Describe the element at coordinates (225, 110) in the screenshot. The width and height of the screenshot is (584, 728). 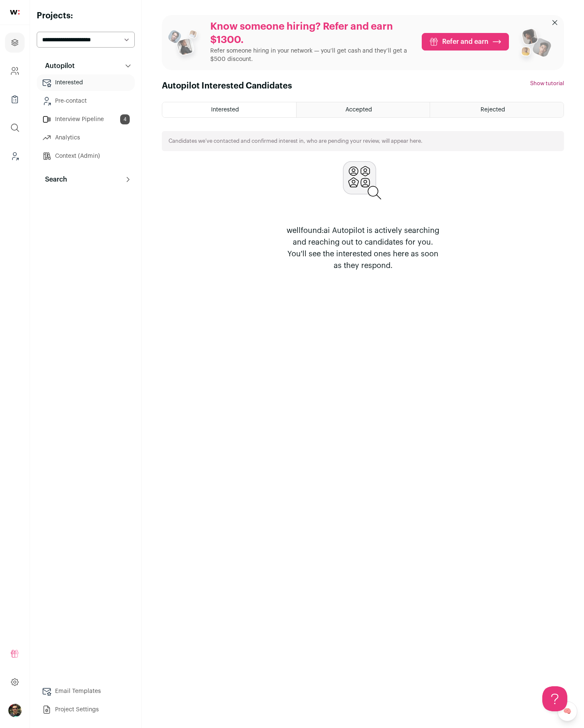
I see `span: Interested` at that location.